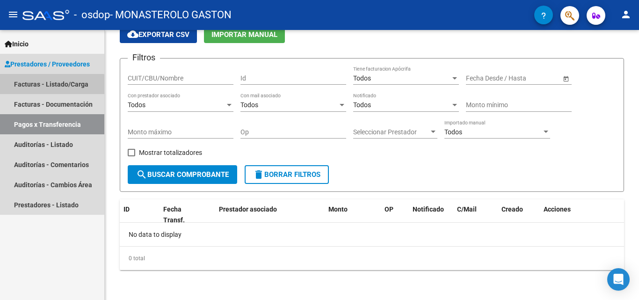 This screenshot has width=639, height=300. Describe the element at coordinates (557, 209) in the screenshot. I see `span: Acciones` at that location.